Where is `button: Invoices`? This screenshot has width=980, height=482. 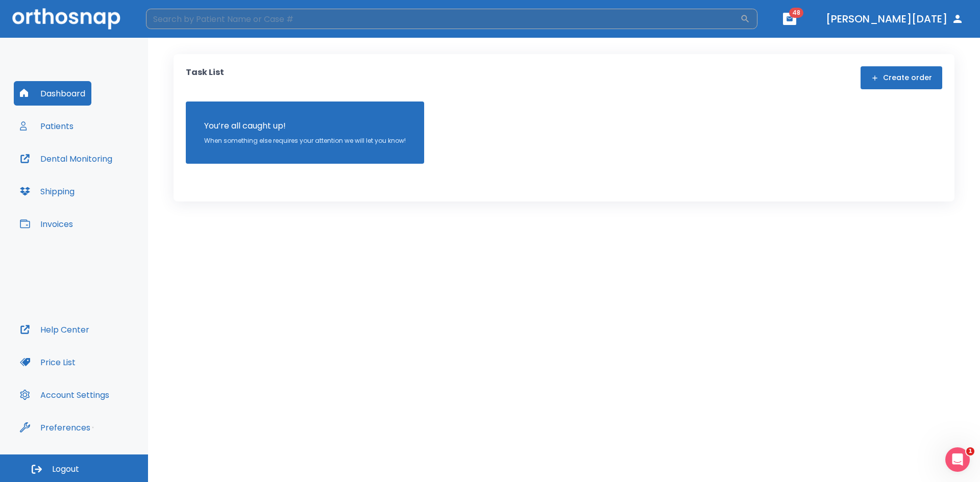
button: Invoices is located at coordinates (47, 224).